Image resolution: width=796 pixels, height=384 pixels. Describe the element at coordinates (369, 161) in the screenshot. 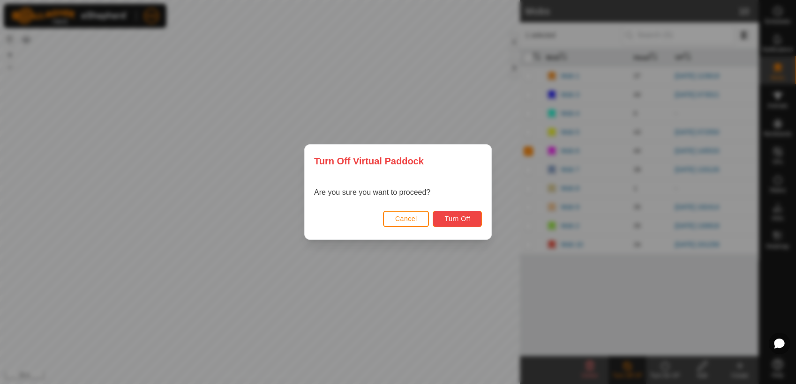

I see `span: Turn Off Virtual Paddock` at that location.